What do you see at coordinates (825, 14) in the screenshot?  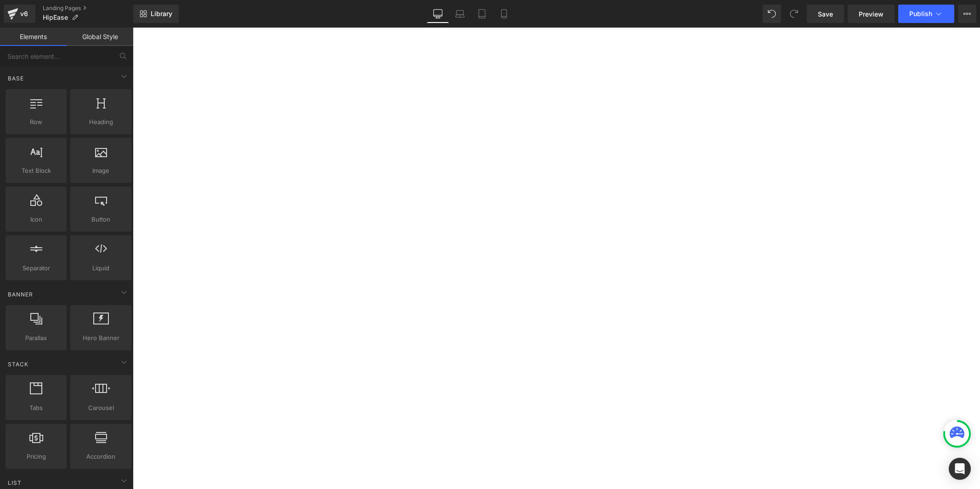 I see `span: Save` at bounding box center [825, 14].